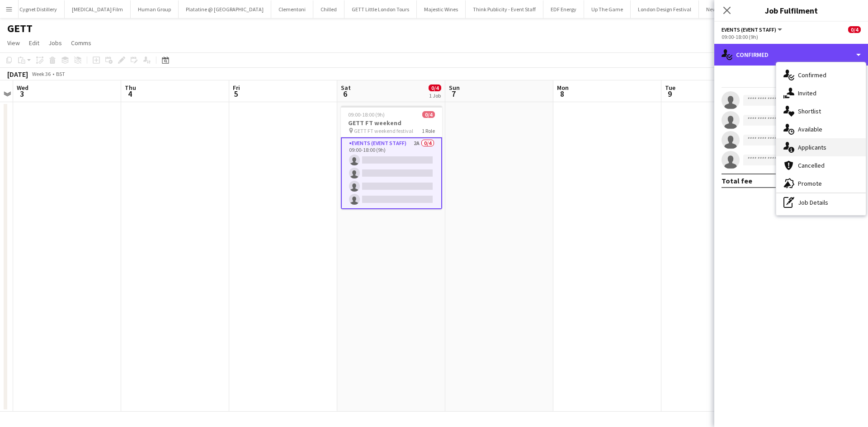 The height and width of the screenshot is (427, 868). I want to click on h1: GETT, so click(20, 29).